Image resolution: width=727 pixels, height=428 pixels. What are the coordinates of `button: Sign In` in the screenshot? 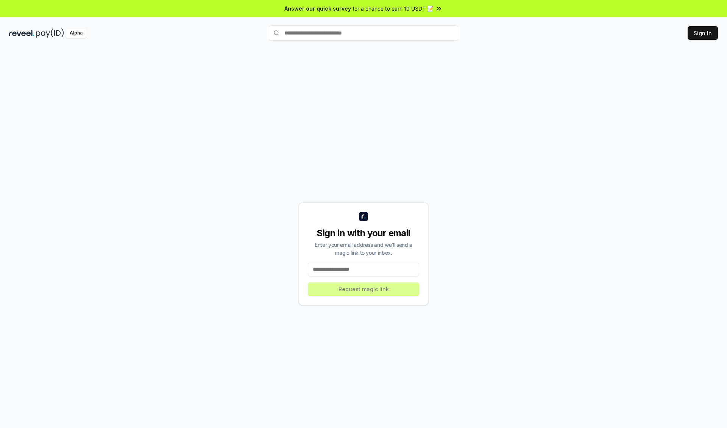 It's located at (703, 33).